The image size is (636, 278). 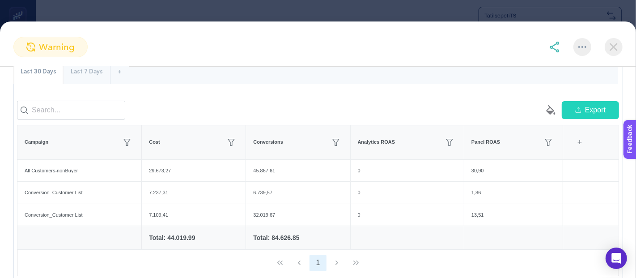 What do you see at coordinates (31, 47) in the screenshot?
I see `img: warning` at bounding box center [31, 47].